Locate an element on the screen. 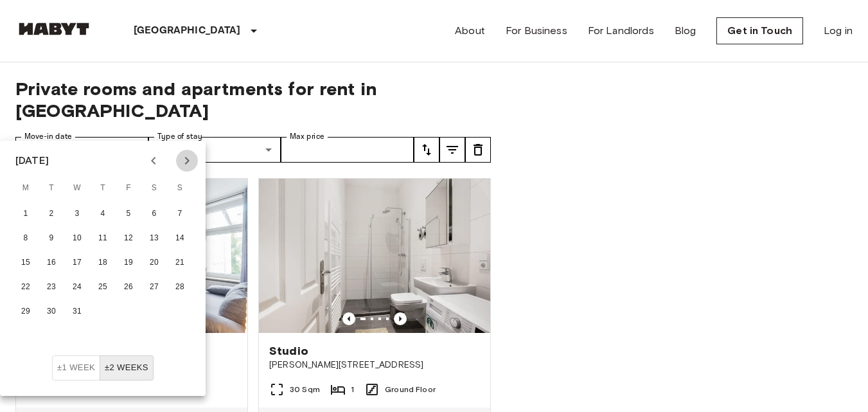  a: Blog is located at coordinates (686, 31).